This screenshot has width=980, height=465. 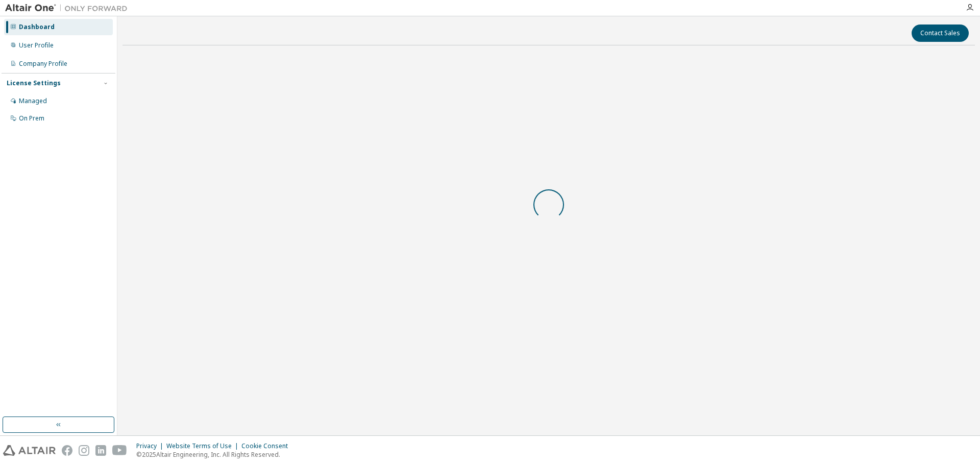 I want to click on div: On Prem, so click(x=31, y=119).